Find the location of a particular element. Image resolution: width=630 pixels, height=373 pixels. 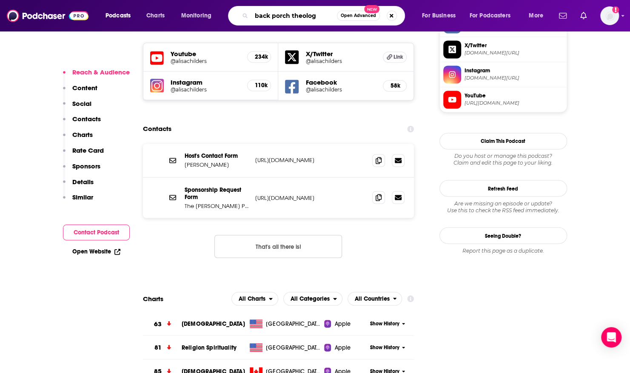

span: Podcasts is located at coordinates (118, 16).